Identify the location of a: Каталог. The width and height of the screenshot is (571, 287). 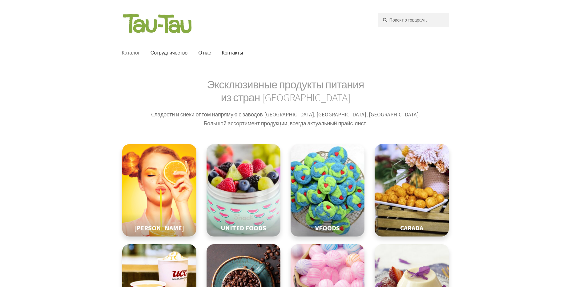
(131, 53).